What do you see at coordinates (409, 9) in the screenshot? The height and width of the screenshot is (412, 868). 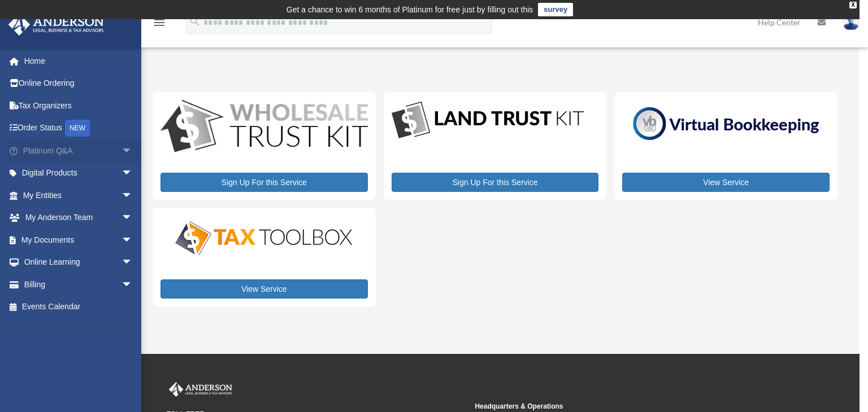 I see `div: Get a chance to win 6 months of Platinum for free just by filling out this` at bounding box center [409, 9].